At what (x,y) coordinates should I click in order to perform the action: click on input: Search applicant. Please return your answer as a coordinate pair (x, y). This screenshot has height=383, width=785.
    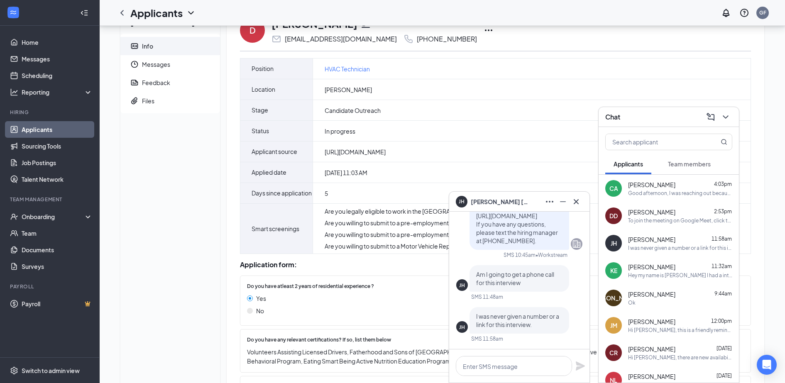
    Looking at the image, I should click on (654, 142).